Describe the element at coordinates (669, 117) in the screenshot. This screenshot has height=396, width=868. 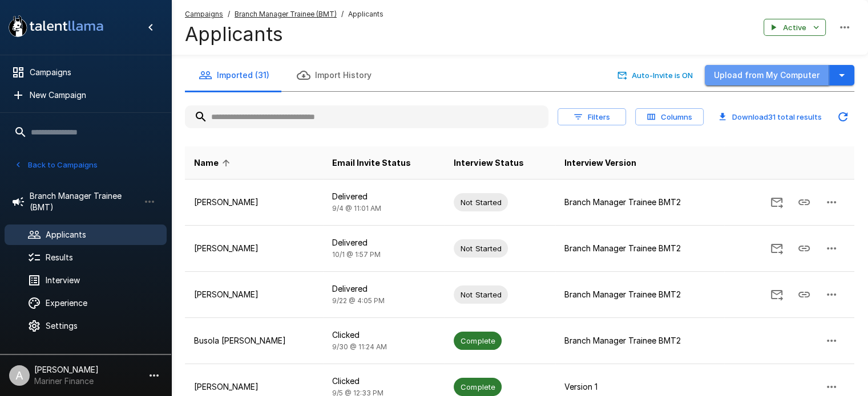
I see `button: Columns` at that location.